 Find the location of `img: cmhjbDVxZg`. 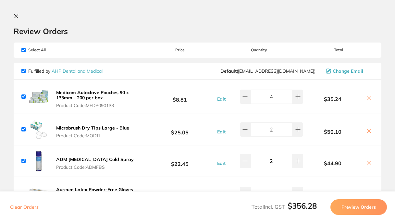

img: cmhjbDVxZg is located at coordinates (39, 97).